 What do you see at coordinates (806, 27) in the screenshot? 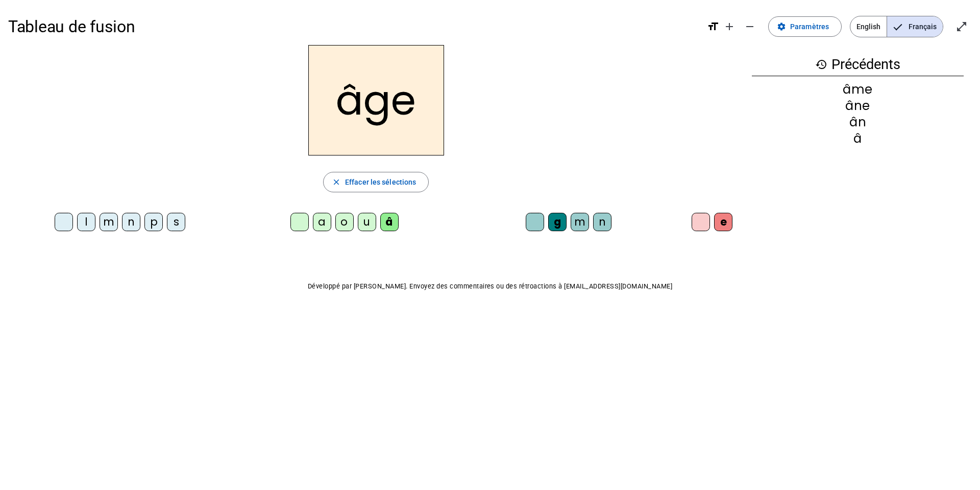
I see `button: Paramètres` at bounding box center [806, 27].